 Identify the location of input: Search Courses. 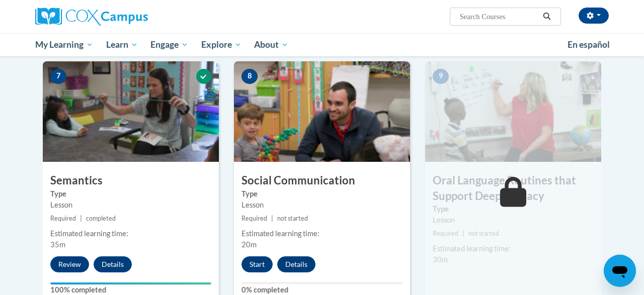
(499, 17).